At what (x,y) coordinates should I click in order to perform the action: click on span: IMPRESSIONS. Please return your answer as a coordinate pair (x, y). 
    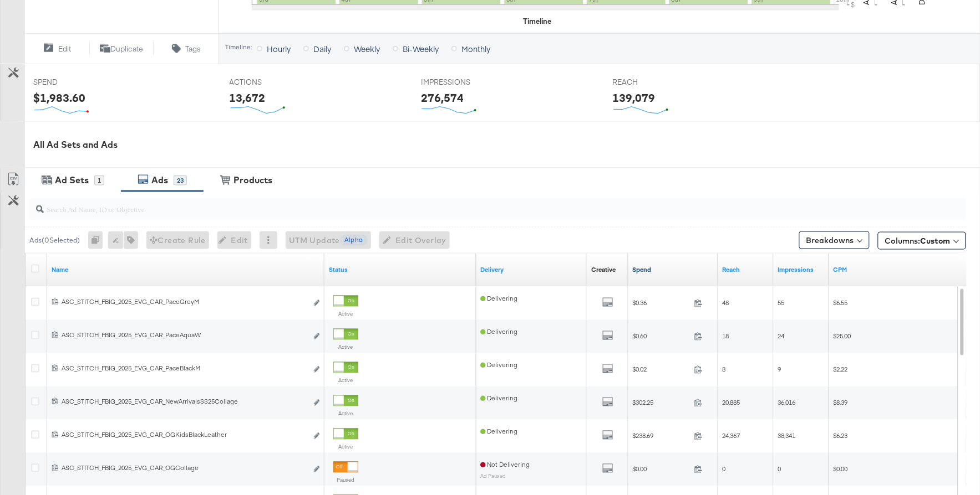
    Looking at the image, I should click on (462, 82).